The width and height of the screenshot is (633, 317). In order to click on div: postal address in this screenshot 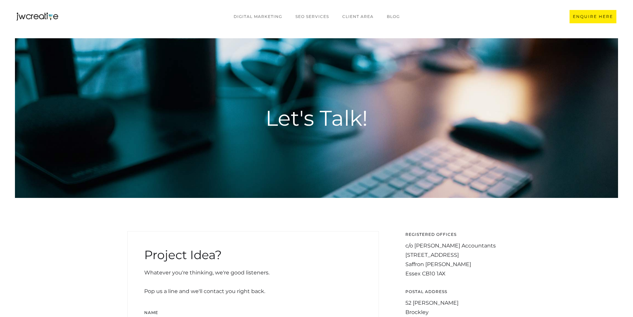, I will do `click(456, 291)`.